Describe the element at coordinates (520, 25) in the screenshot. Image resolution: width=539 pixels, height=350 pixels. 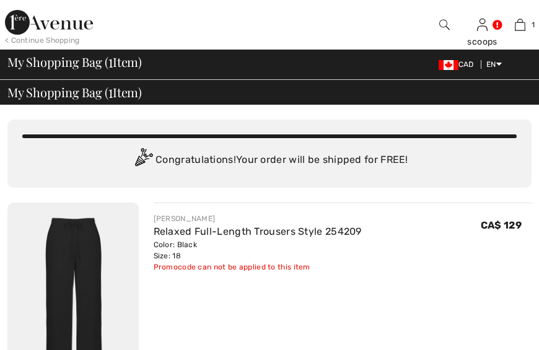
I see `a: 1` at that location.